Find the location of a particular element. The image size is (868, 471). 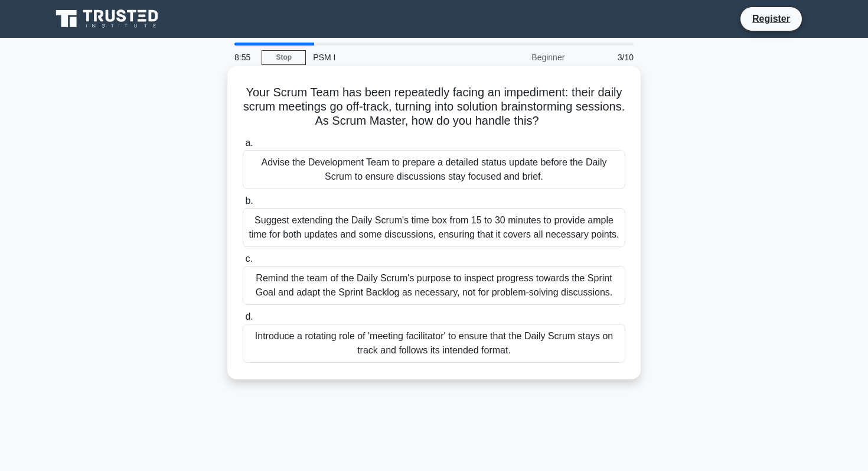

span: d. is located at coordinates (249, 316).